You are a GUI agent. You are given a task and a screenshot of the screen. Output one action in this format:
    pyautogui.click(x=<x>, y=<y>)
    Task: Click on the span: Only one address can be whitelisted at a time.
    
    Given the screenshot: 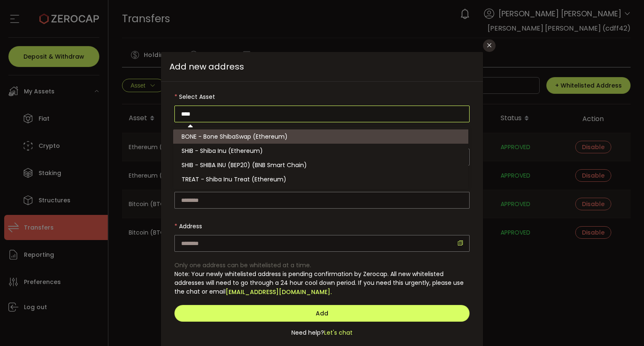 What is the action you would take?
    pyautogui.click(x=243, y=265)
    